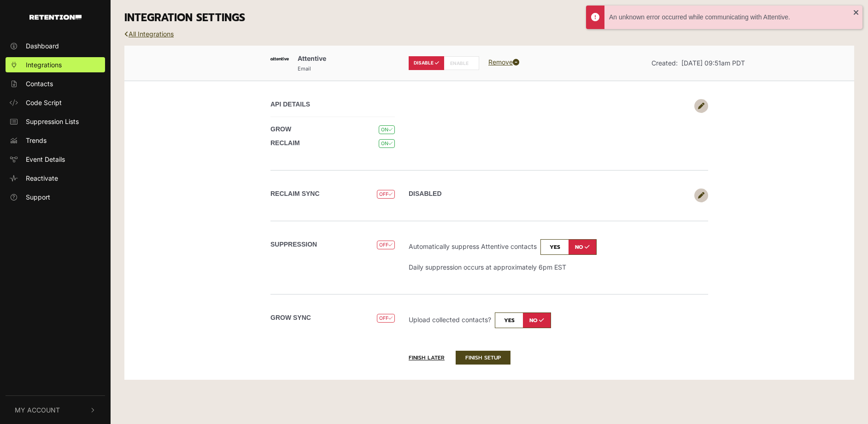  What do you see at coordinates (55, 409) in the screenshot?
I see `button: My Account` at bounding box center [55, 409].